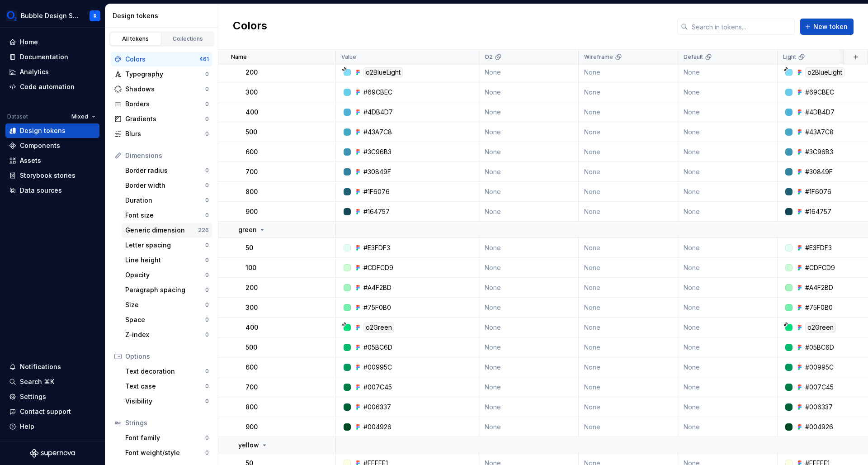  What do you see at coordinates (167, 155) in the screenshot?
I see `div: Dimensions` at bounding box center [167, 155].